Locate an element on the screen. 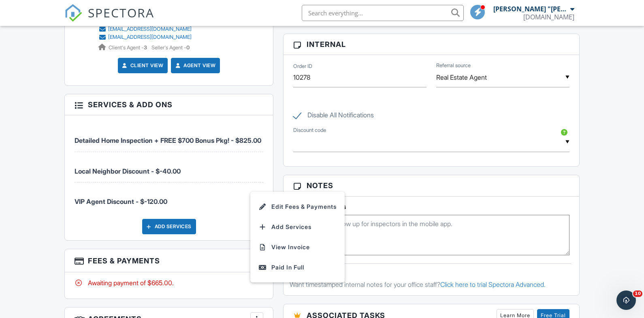 Image resolution: width=644 pixels, height=318 pixels. span: Seller's Agent - is located at coordinates (170, 47).